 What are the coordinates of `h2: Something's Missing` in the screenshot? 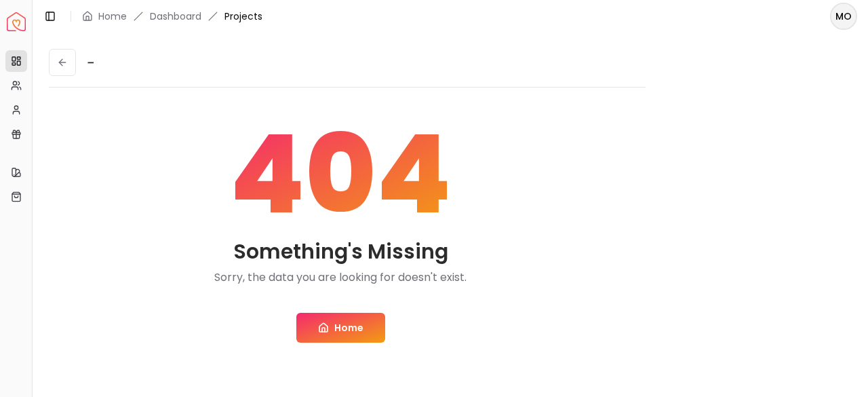 It's located at (341, 252).